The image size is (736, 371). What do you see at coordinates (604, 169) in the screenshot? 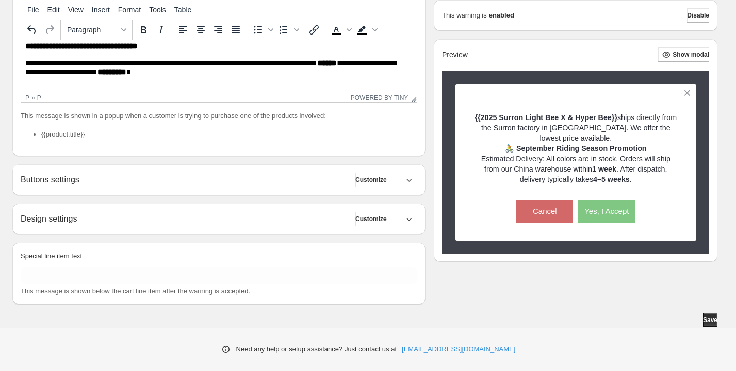
I see `strong: 1 week` at bounding box center [604, 169].